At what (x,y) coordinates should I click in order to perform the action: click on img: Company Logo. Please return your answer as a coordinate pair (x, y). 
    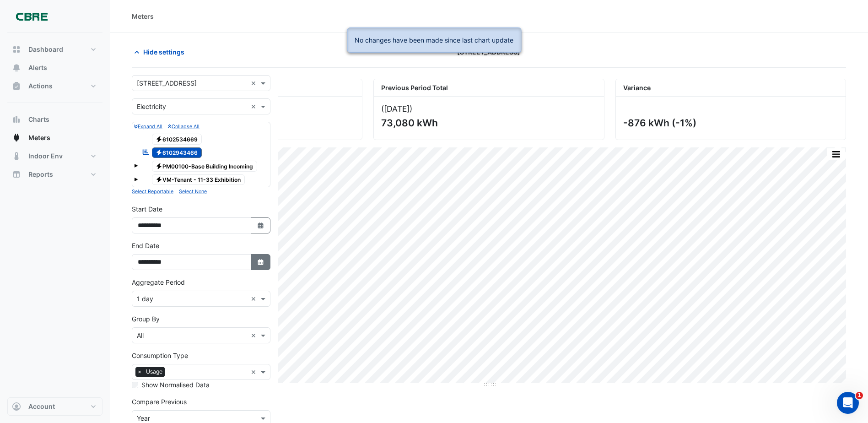
    Looking at the image, I should click on (32, 16).